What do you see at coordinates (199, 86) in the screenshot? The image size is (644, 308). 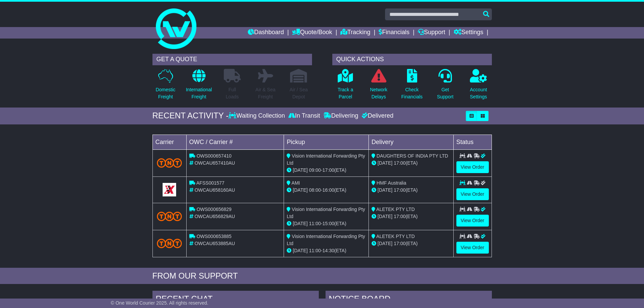 I see `a: InternationalFreight` at bounding box center [199, 86].